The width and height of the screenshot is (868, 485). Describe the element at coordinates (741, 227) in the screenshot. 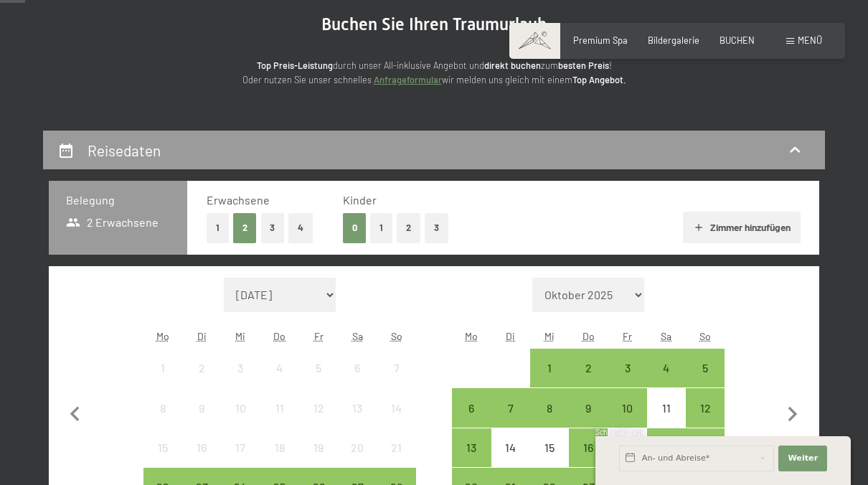

I see `button: Zimmer hinzufügen` at that location.